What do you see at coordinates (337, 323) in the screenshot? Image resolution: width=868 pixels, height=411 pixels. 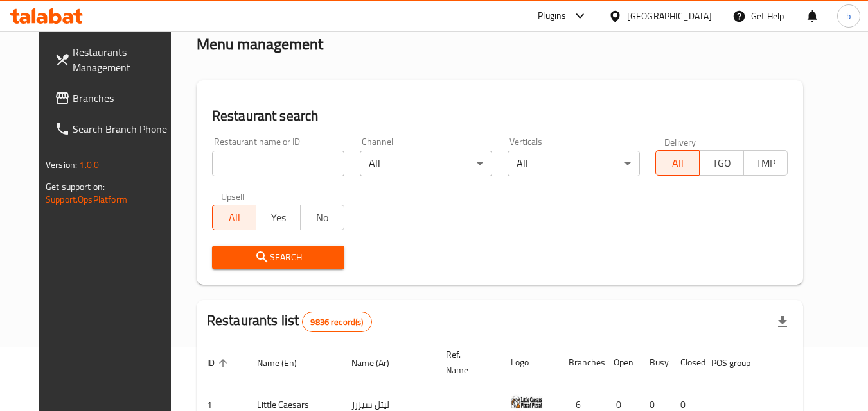 I see `span: 9836 record(s)` at bounding box center [337, 323].